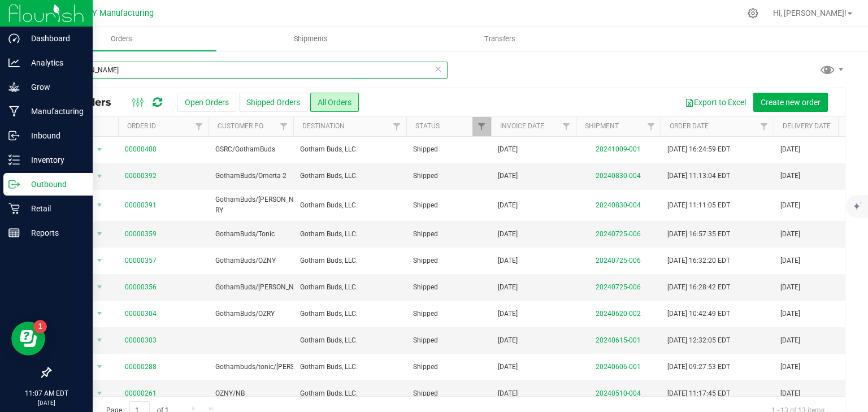  What do you see at coordinates (140, 287) in the screenshot?
I see `a: 00000356` at bounding box center [140, 287].